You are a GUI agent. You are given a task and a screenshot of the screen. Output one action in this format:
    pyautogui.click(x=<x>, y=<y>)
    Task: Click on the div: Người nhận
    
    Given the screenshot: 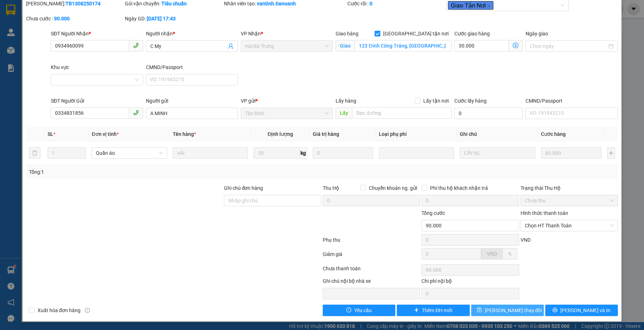 What is the action you would take?
    pyautogui.click(x=192, y=34)
    